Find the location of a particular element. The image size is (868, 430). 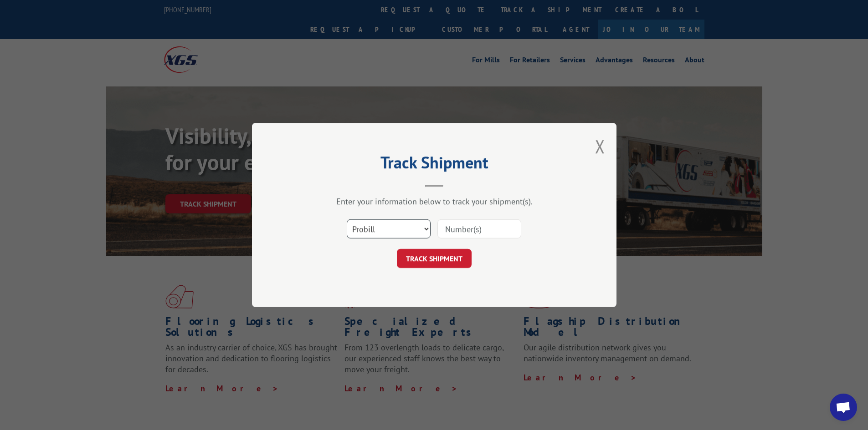

div: Enter your information below to track your shipment(s). is located at coordinates (435, 201).